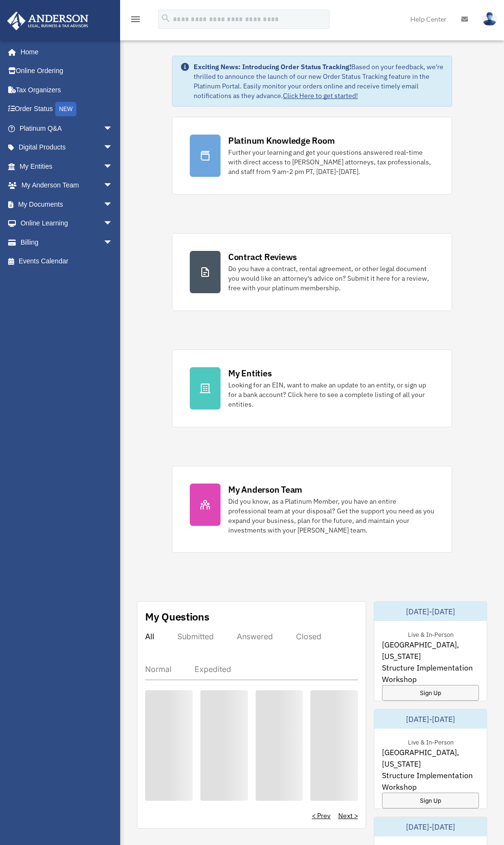 The width and height of the screenshot is (504, 845). Describe the element at coordinates (213, 669) in the screenshot. I see `div: Expedited` at that location.